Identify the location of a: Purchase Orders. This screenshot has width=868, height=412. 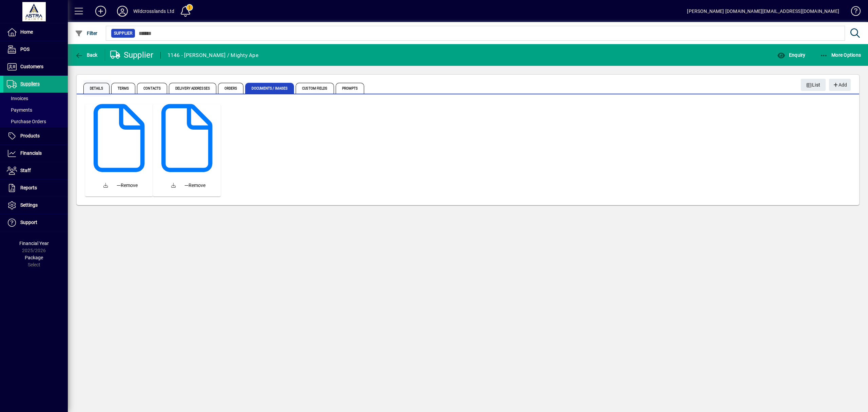
(35, 122).